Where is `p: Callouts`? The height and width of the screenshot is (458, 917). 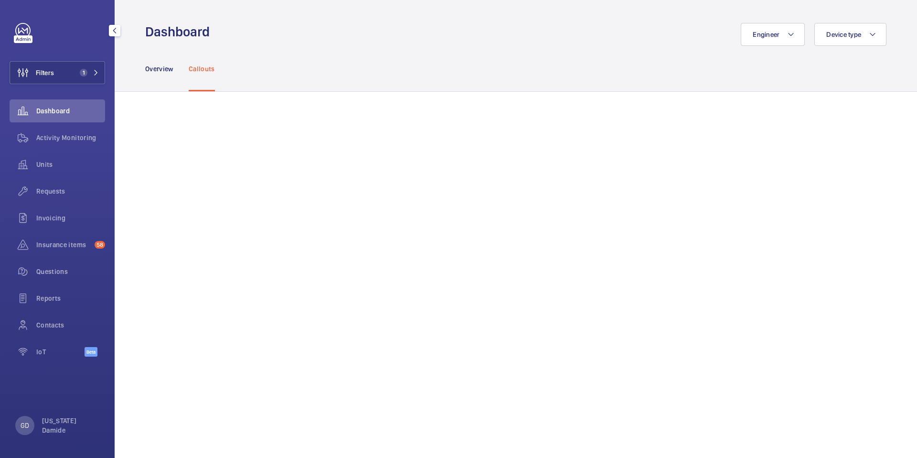 p: Callouts is located at coordinates (202, 69).